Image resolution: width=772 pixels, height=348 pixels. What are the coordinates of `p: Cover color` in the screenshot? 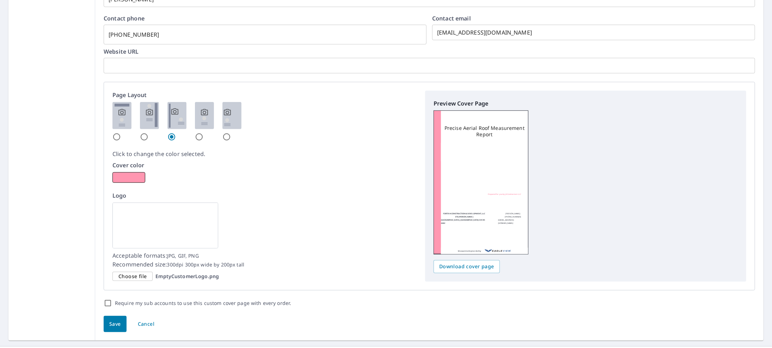 It's located at (264, 165).